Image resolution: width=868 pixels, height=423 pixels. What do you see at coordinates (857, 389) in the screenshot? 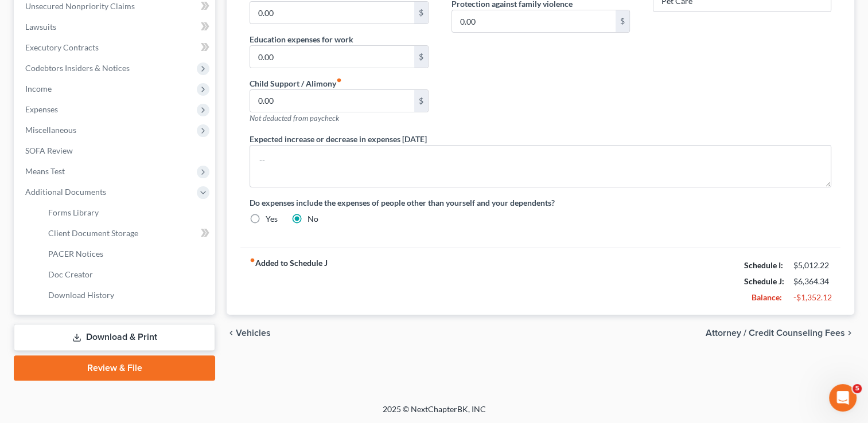
I see `span: 5` at bounding box center [857, 389].